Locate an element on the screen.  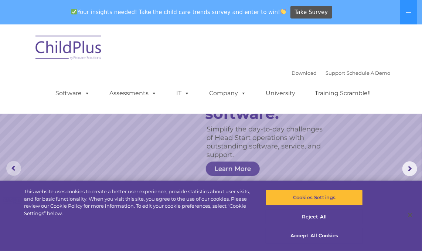
button: Close is located at coordinates (410, 215).